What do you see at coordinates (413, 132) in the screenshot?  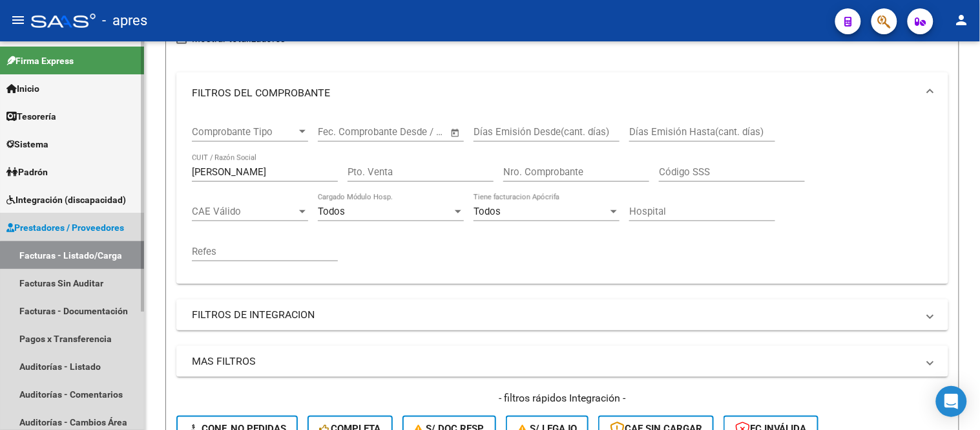 I see `input: Fecha fin` at bounding box center [413, 132].